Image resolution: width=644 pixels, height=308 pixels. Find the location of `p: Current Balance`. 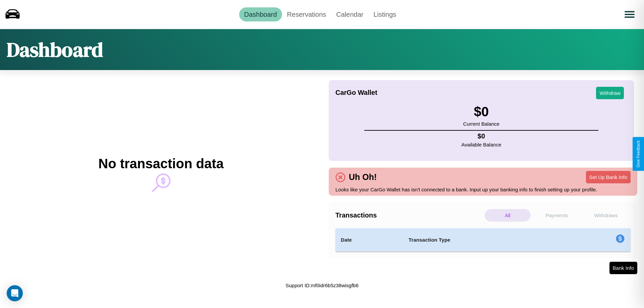

p: Current Balance is located at coordinates (482, 124).